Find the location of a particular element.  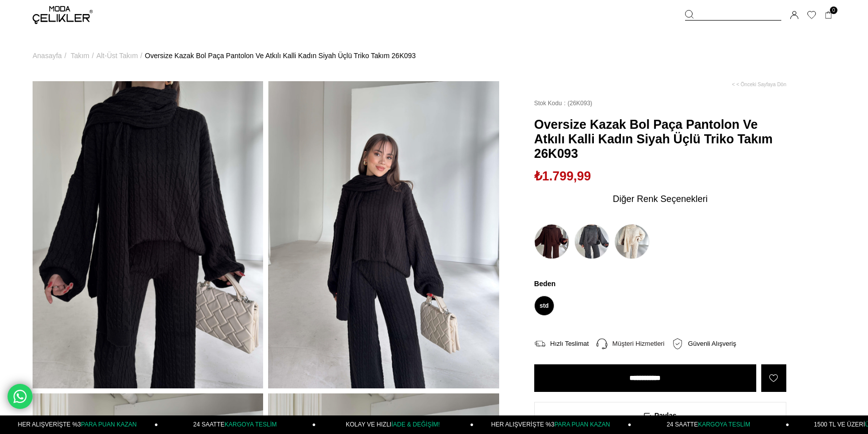

div: Hızlı Teslimat is located at coordinates (573, 343).